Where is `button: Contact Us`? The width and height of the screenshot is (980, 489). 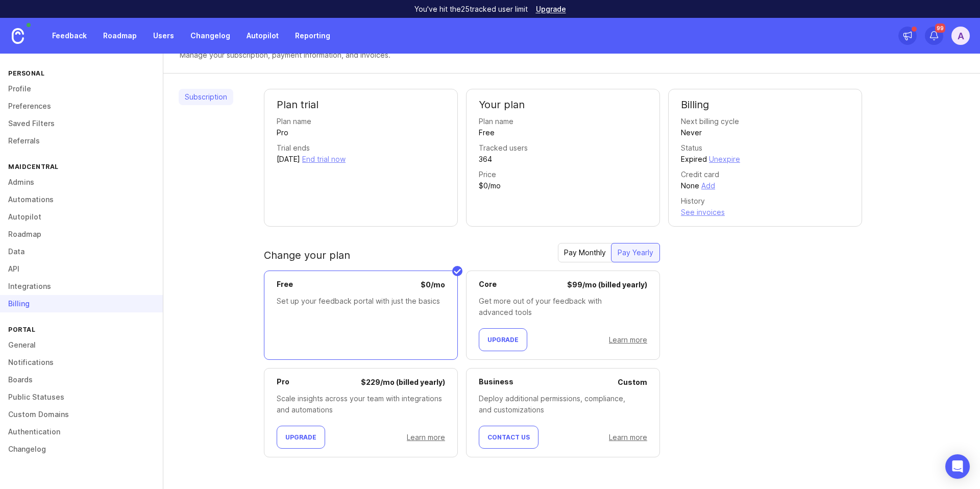
button: Contact Us is located at coordinates (509, 436).